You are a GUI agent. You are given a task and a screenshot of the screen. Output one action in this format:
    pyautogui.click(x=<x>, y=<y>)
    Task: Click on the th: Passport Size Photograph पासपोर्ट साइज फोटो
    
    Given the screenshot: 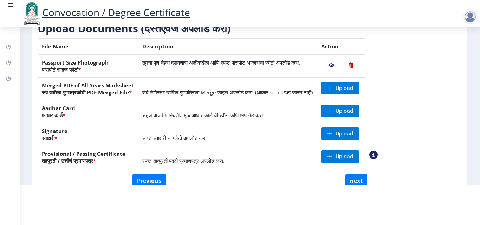 What is the action you would take?
    pyautogui.click(x=88, y=66)
    